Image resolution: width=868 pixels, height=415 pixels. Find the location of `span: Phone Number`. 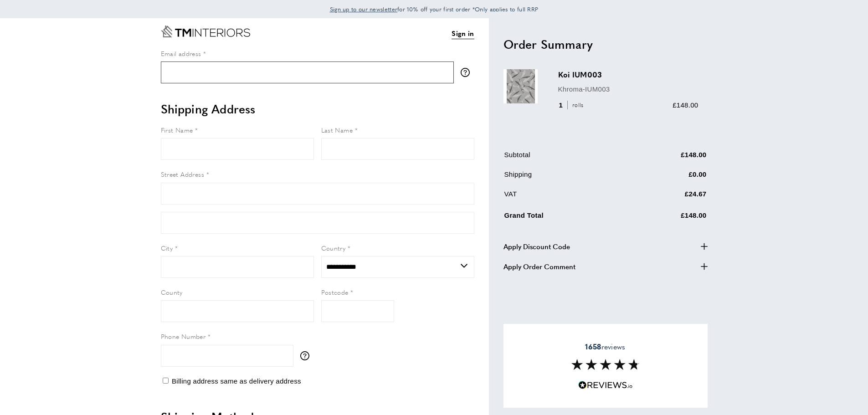

span: Phone Number is located at coordinates (183, 336).